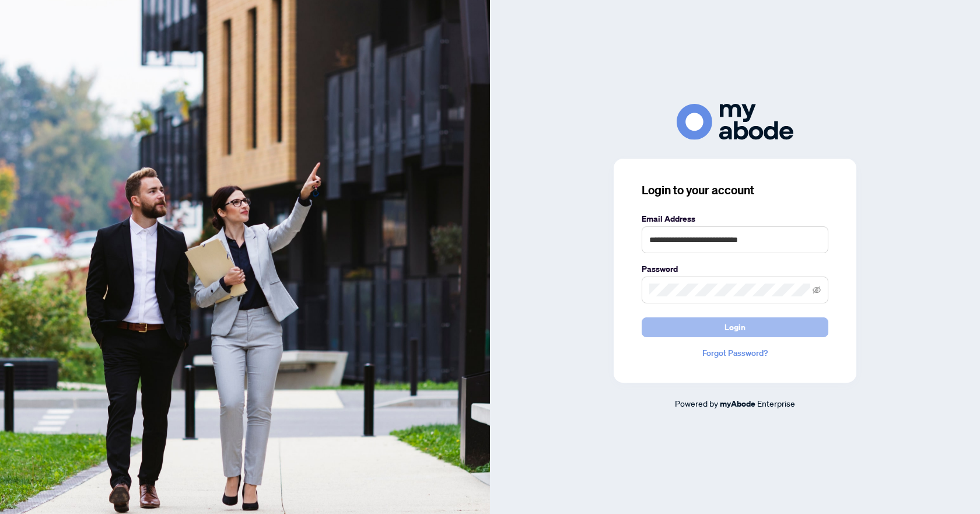 The height and width of the screenshot is (514, 980). I want to click on a: myAbode, so click(738, 403).